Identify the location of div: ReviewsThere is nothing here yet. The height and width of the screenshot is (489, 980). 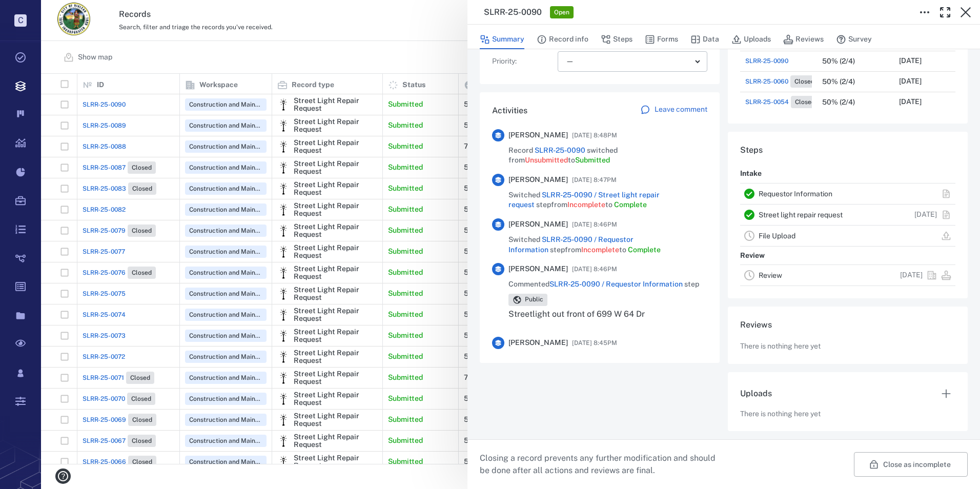
(848, 339).